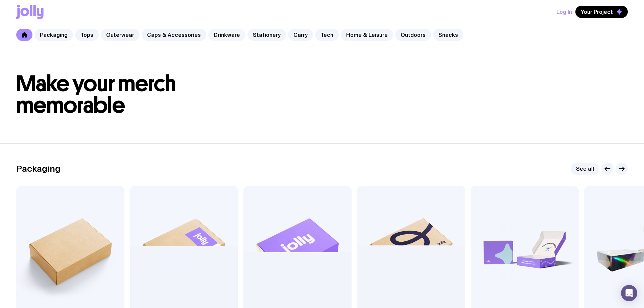 The height and width of the screenshot is (308, 644). What do you see at coordinates (366, 35) in the screenshot?
I see `a: Home & Leisure` at bounding box center [366, 35].